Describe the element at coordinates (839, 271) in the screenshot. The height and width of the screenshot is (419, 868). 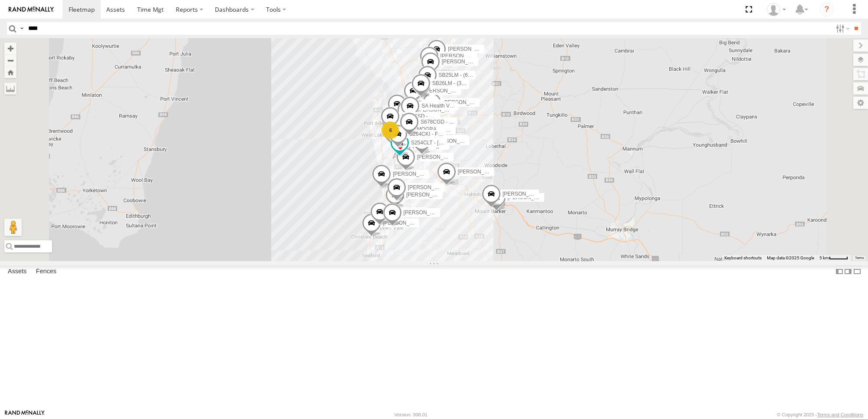
I see `label: Dock Summary Table to the Left` at that location.